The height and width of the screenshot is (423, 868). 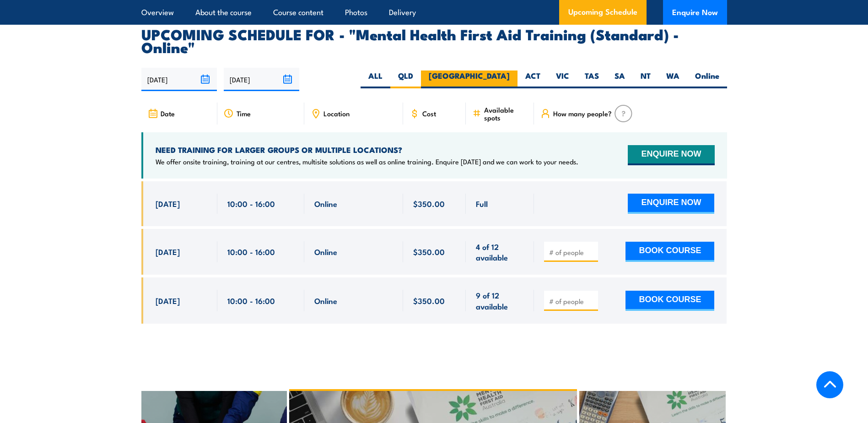 What do you see at coordinates (336, 113) in the screenshot?
I see `span: Location` at bounding box center [336, 113].